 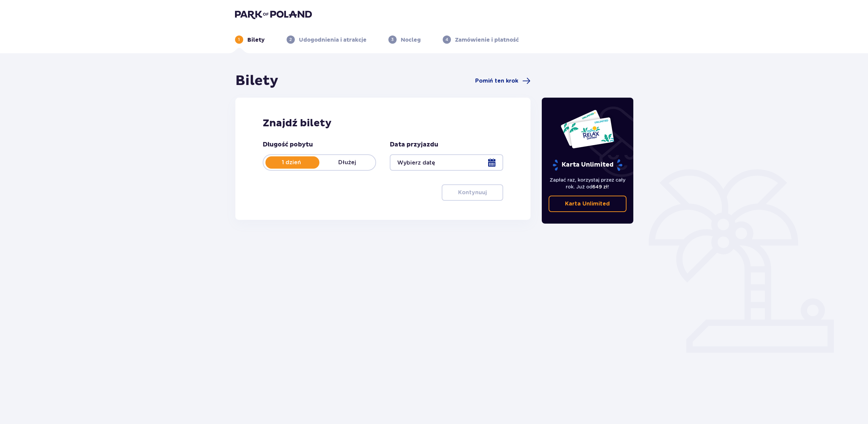 I want to click on p: 3, so click(x=392, y=40).